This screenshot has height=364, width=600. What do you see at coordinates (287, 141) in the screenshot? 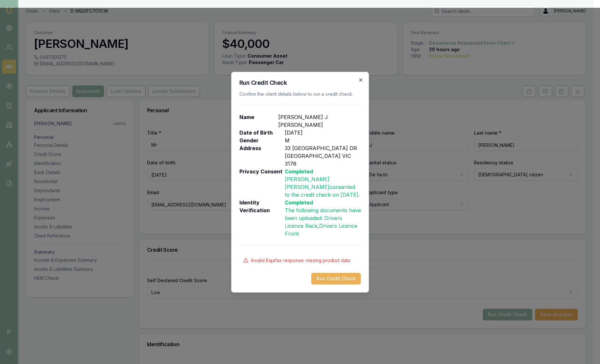
I see `p: M` at bounding box center [287, 141].